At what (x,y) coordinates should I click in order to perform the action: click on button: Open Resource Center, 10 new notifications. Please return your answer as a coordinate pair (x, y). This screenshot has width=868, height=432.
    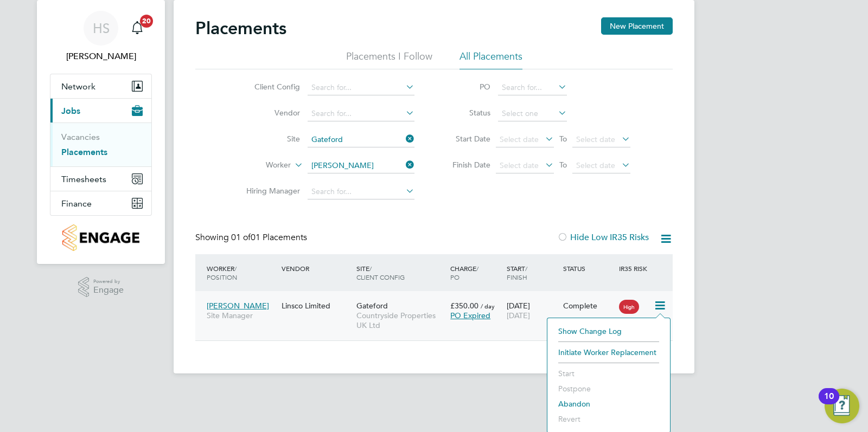
    Looking at the image, I should click on (842, 406).